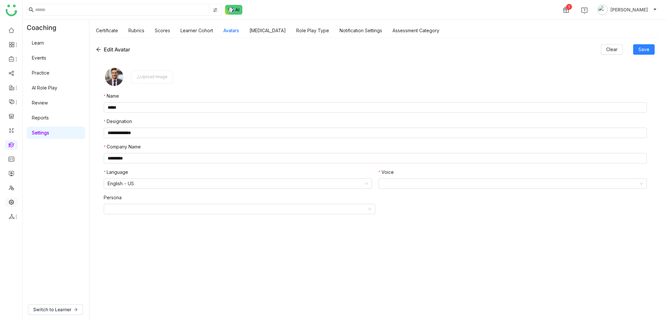 This screenshot has width=666, height=320. Describe the element at coordinates (152, 77) in the screenshot. I see `div: Upload Image` at that location.